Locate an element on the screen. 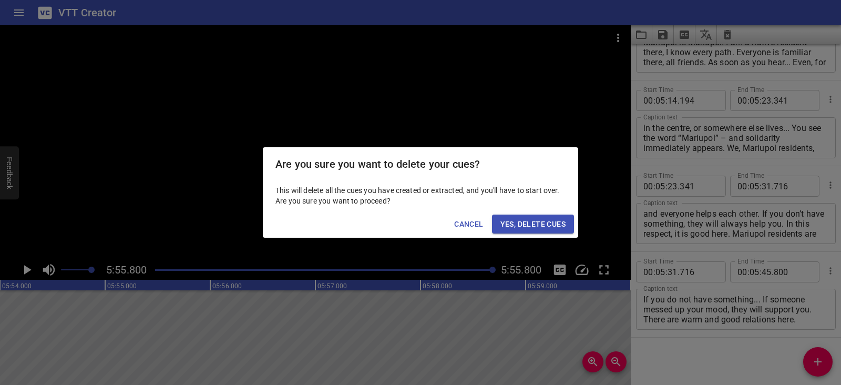 The height and width of the screenshot is (385, 841). span: Cancel is located at coordinates (468, 224).